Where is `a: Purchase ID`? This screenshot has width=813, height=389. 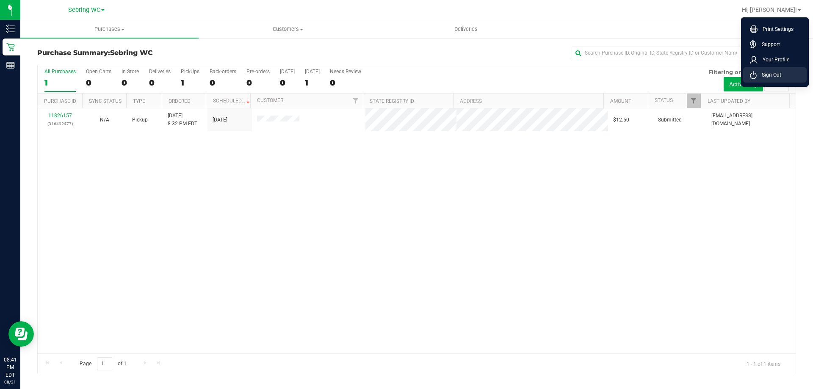
a: Purchase ID is located at coordinates (60, 101).